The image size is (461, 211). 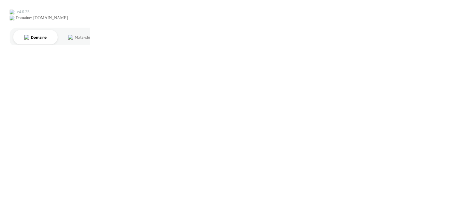 What do you see at coordinates (71, 37) in the screenshot?
I see `img: tab_keywords_by_traffic_grey.svg` at bounding box center [71, 37].